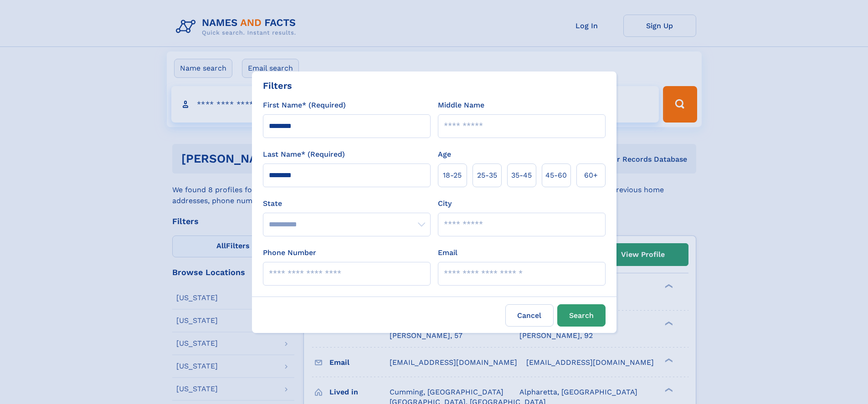  I want to click on button: Search, so click(582, 315).